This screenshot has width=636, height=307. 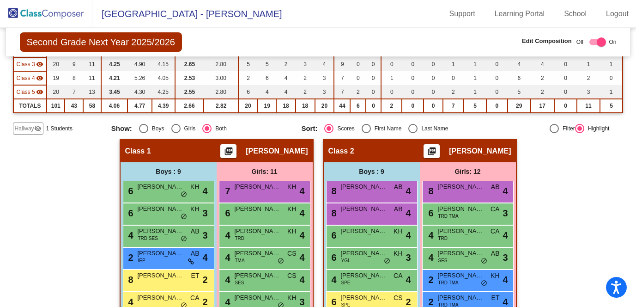 What do you see at coordinates (543, 106) in the screenshot?
I see `td: 17` at bounding box center [543, 106].